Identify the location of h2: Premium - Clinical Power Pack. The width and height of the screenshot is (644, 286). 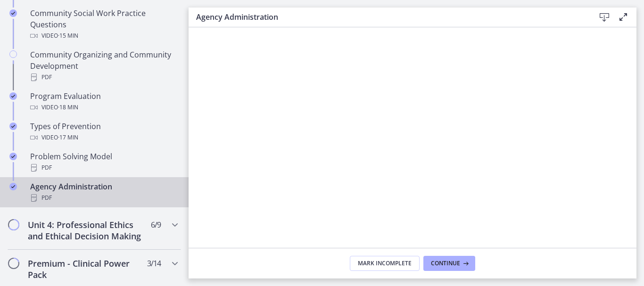
(85, 269).